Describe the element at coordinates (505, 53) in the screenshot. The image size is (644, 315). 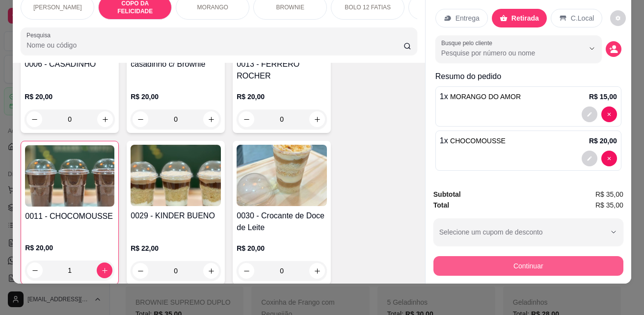
I see `input: Busque pelo cliente` at that location.